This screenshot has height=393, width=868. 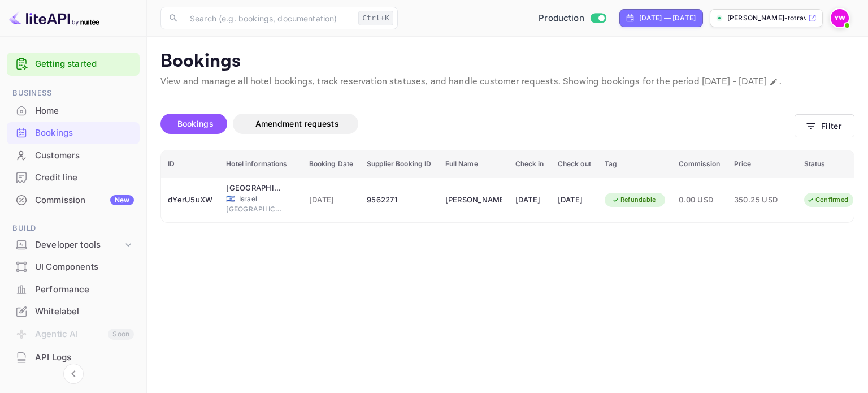 What do you see at coordinates (474, 201) in the screenshot?
I see `div: SHLOMI ZARFATI` at bounding box center [474, 201].